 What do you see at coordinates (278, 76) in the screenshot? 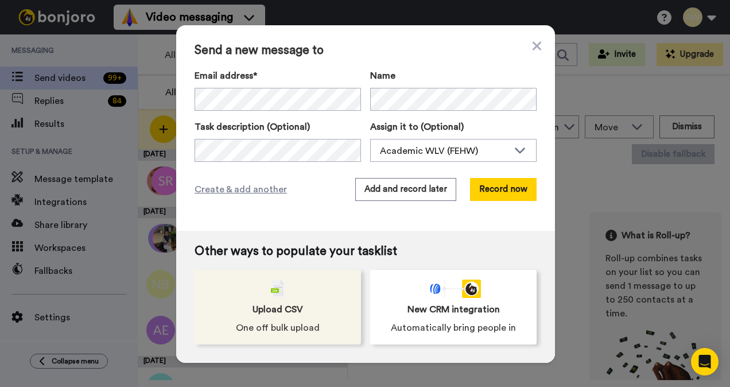
I see `label: Email address*` at bounding box center [278, 76].